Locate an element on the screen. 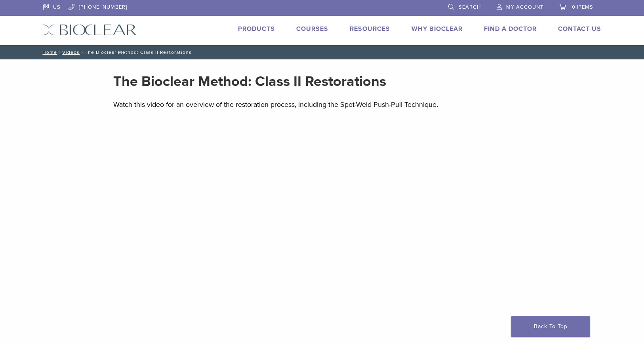  a: Courses is located at coordinates (312, 29).